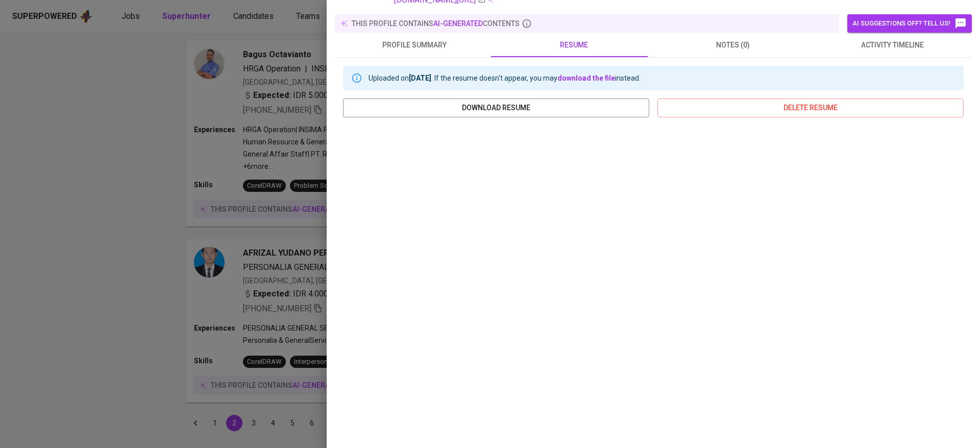  What do you see at coordinates (436, 23) in the screenshot?
I see `p: this profile contains contents` at bounding box center [436, 23].